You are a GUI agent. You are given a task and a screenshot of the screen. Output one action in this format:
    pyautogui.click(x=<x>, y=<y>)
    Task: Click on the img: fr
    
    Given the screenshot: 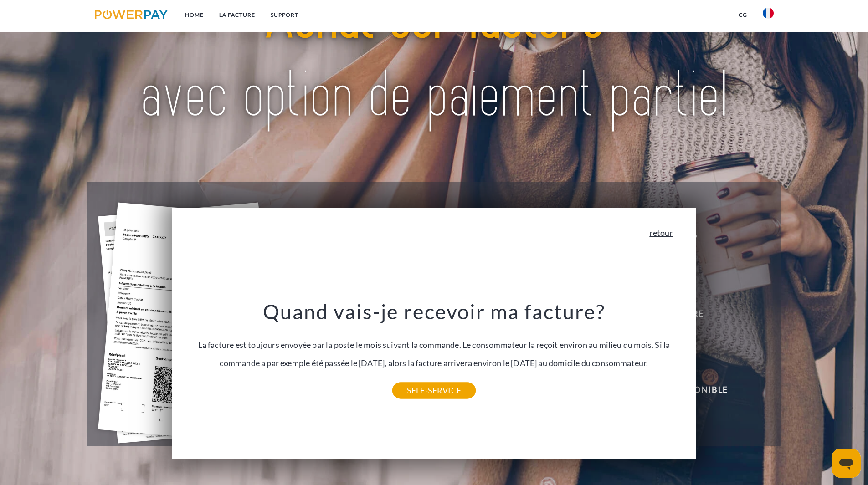 What is the action you would take?
    pyautogui.click(x=768, y=13)
    